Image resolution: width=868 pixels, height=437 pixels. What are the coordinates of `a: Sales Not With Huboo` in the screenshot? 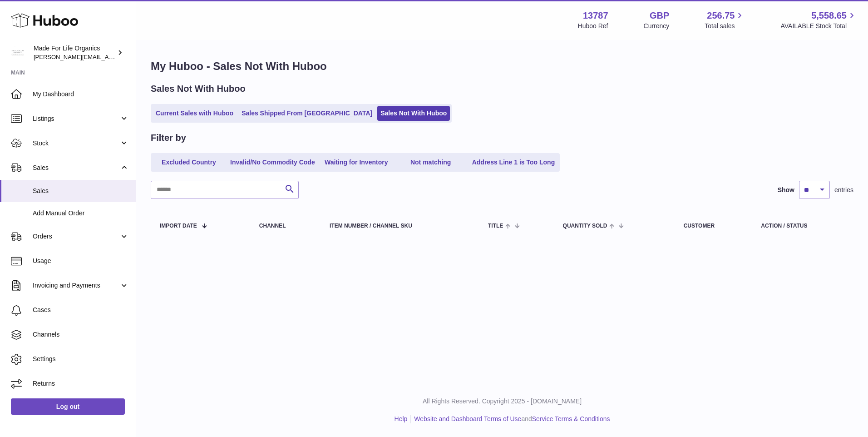 It's located at (414, 113).